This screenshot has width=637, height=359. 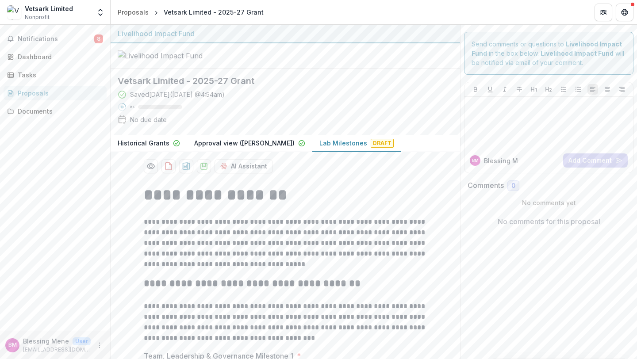 I want to click on div: Vetsark Limited, so click(x=49, y=8).